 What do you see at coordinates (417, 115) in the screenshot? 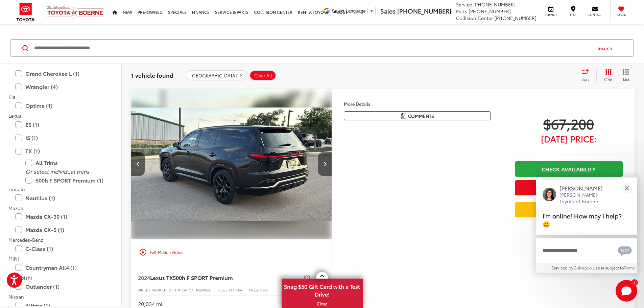
I see `button: Comments` at bounding box center [417, 115].